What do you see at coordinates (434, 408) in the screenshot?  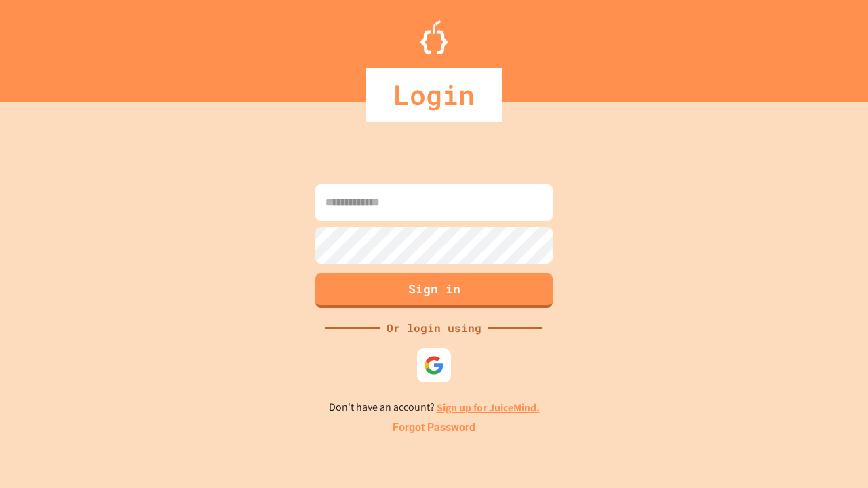 I see `p: Don't have an account?` at bounding box center [434, 408].